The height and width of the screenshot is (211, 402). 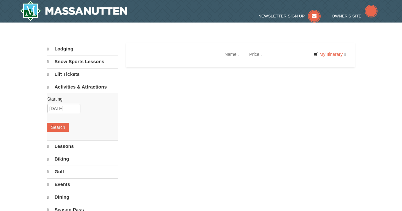 What do you see at coordinates (74, 11) in the screenshot?
I see `a: Massanutten Resort` at bounding box center [74, 11].